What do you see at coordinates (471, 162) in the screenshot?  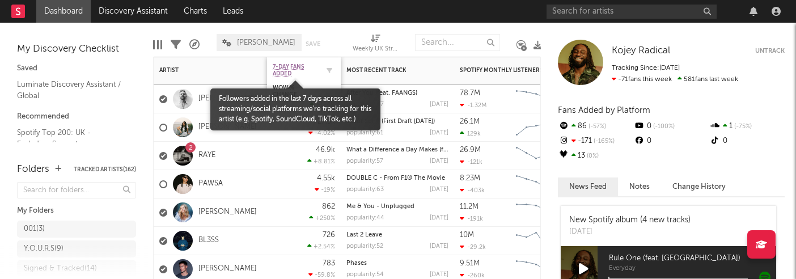 I see `div: -121k` at bounding box center [471, 162].